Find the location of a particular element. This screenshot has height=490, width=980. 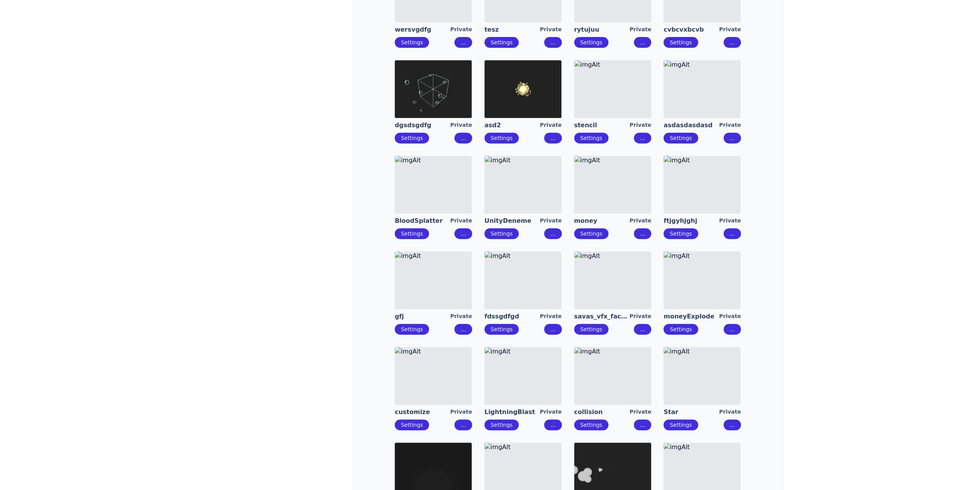

a: cvbcvxbcvb is located at coordinates (691, 30).